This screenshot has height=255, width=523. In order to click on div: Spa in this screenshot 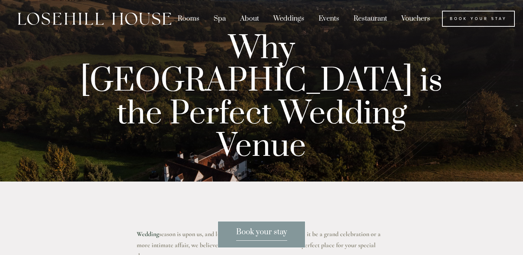, I will do `click(220, 19)`.